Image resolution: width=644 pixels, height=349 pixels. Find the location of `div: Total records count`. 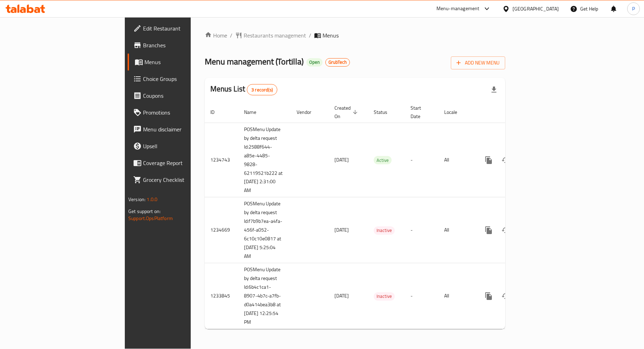

div: Total records count is located at coordinates (262, 90).